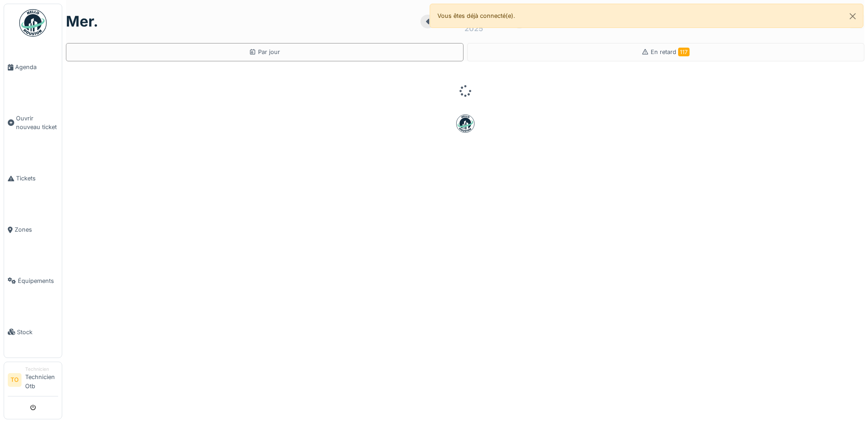 The width and height of the screenshot is (868, 423). What do you see at coordinates (38, 280) in the screenshot?
I see `span: Équipements` at bounding box center [38, 280].